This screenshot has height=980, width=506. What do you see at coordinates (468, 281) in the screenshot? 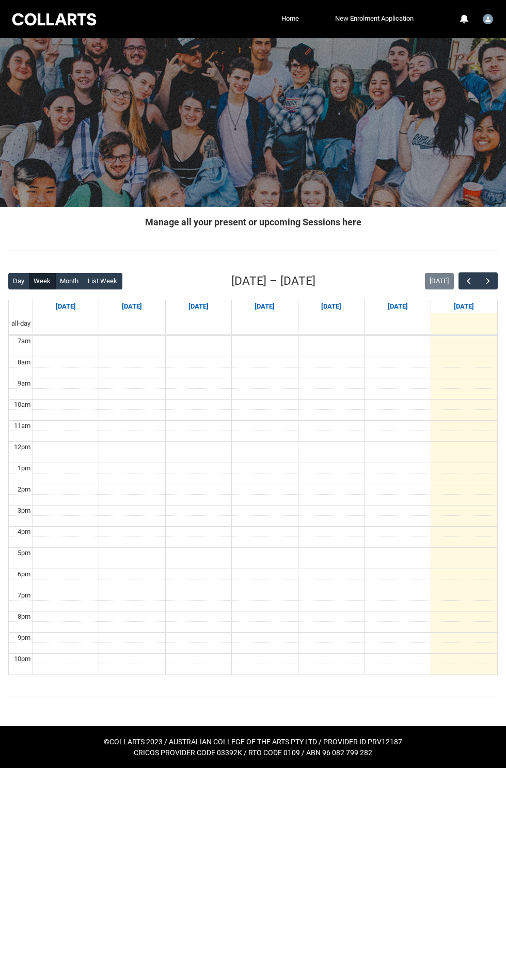
I see `button: Previous Week` at bounding box center [468, 281].